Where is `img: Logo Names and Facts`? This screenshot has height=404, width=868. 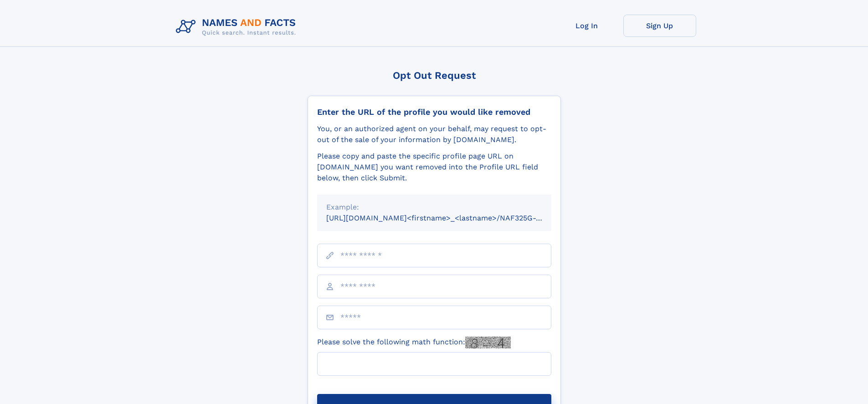 img: Logo Names and Facts is located at coordinates (238, 27).